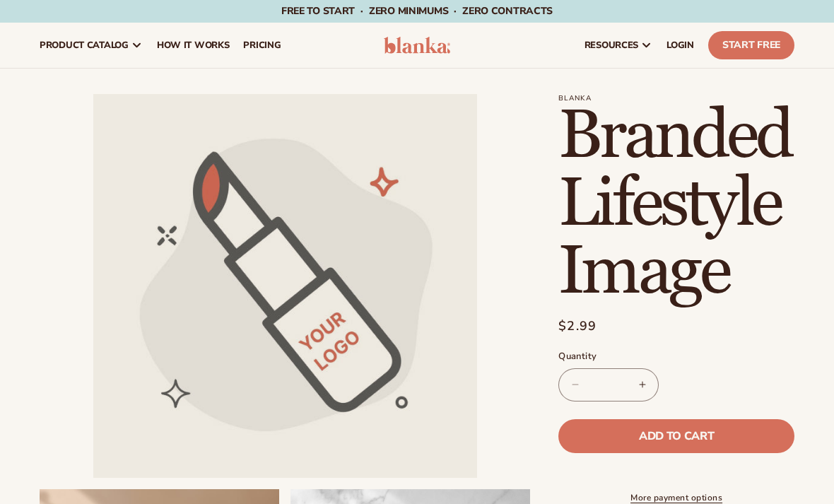 This screenshot has height=504, width=834. I want to click on a: LOGIN, so click(680, 45).